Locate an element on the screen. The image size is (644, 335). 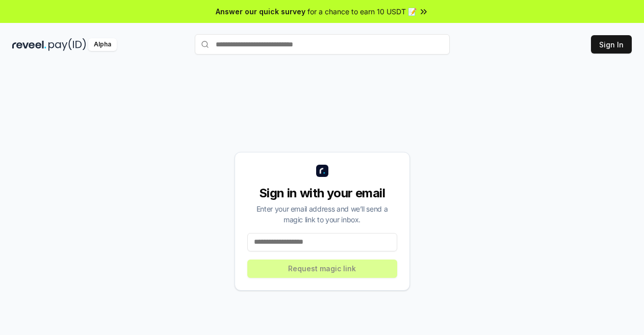
img: logo_small is located at coordinates (322, 171).